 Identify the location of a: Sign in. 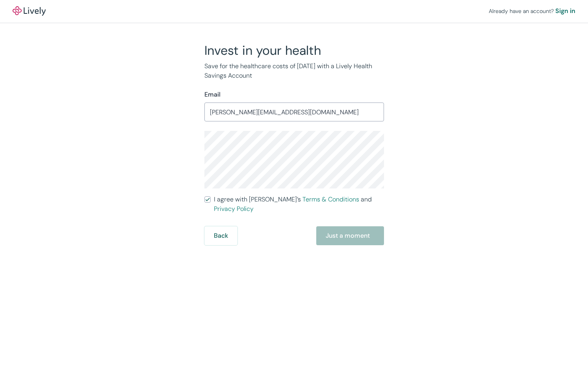
(565, 11).